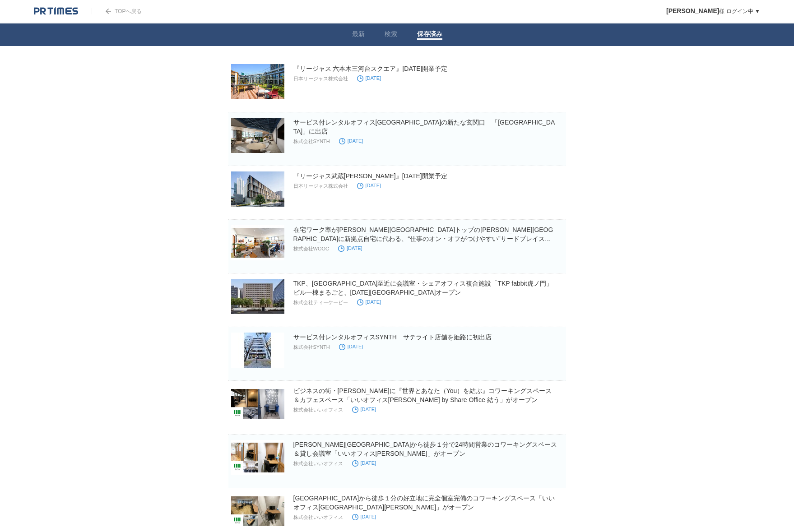  Describe the element at coordinates (56, 11) in the screenshot. I see `img: logo.png` at that location.